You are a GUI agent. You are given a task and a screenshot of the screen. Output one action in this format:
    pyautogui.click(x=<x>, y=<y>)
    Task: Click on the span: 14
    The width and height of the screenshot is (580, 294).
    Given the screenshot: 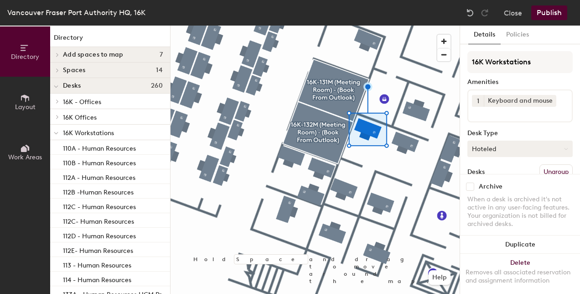 What is the action you would take?
    pyautogui.click(x=159, y=70)
    